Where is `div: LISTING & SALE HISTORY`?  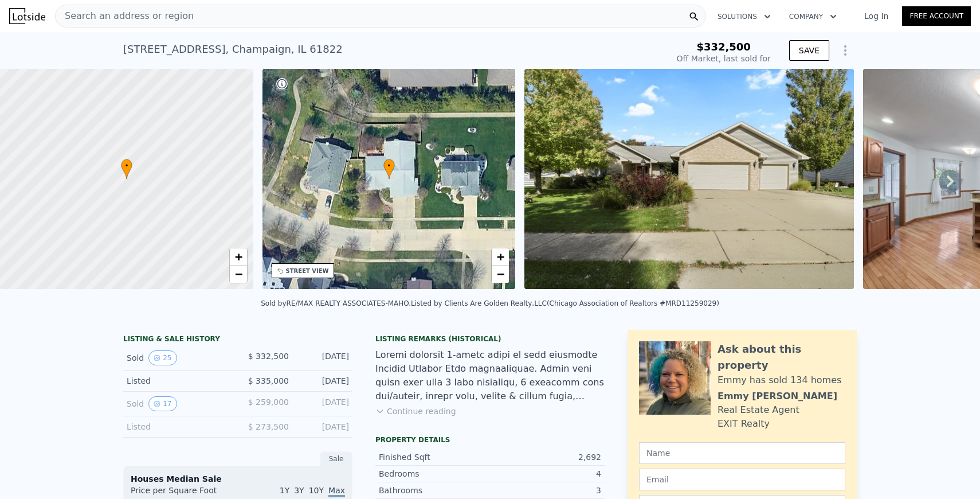 div: LISTING & SALE HISTORY is located at coordinates (238, 339).